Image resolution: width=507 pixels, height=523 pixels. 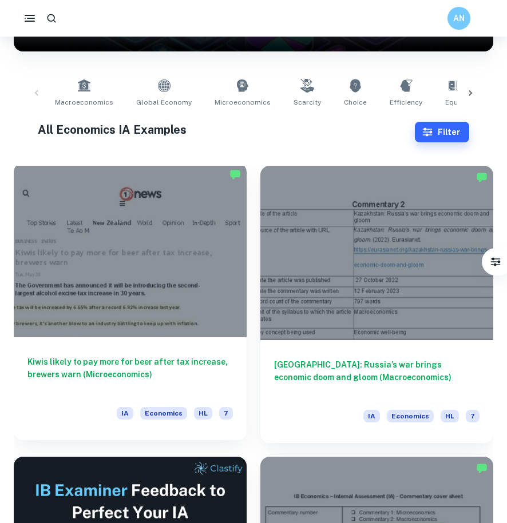 What do you see at coordinates (226, 130) in the screenshot?
I see `h1: All Economics IA Examples` at bounding box center [226, 130].